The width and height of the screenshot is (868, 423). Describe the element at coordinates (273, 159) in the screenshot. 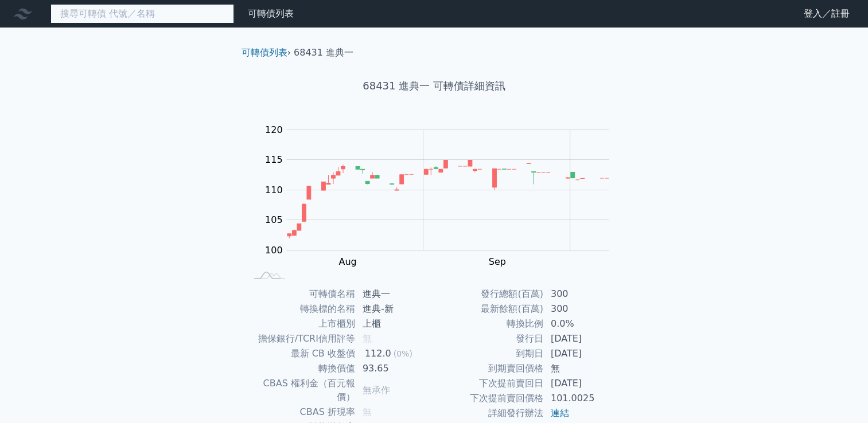

I see `tspan: 115` at that location.